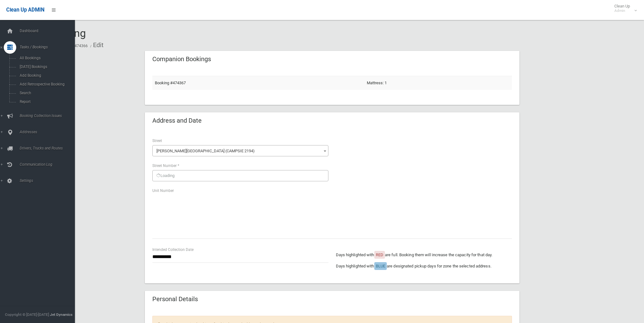 Image resolution: width=644 pixels, height=323 pixels. Describe the element at coordinates (177, 120) in the screenshot. I see `header: Address and Date` at that location.